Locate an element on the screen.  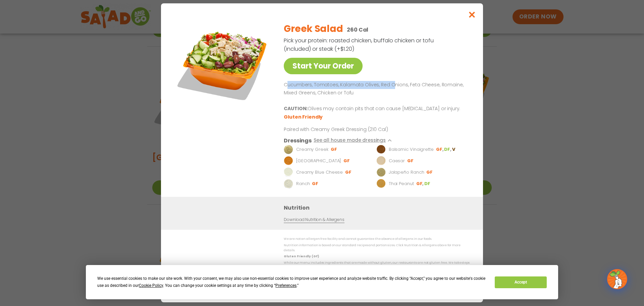
p: Creamy Blue Cheese is located at coordinates (319, 172).